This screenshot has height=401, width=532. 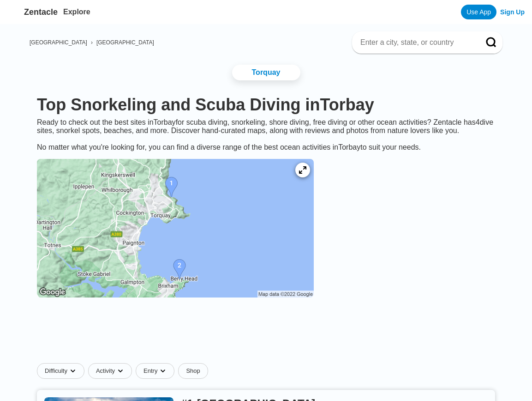 What do you see at coordinates (111, 371) in the screenshot?
I see `button: Activitydropdown caret` at bounding box center [111, 371].